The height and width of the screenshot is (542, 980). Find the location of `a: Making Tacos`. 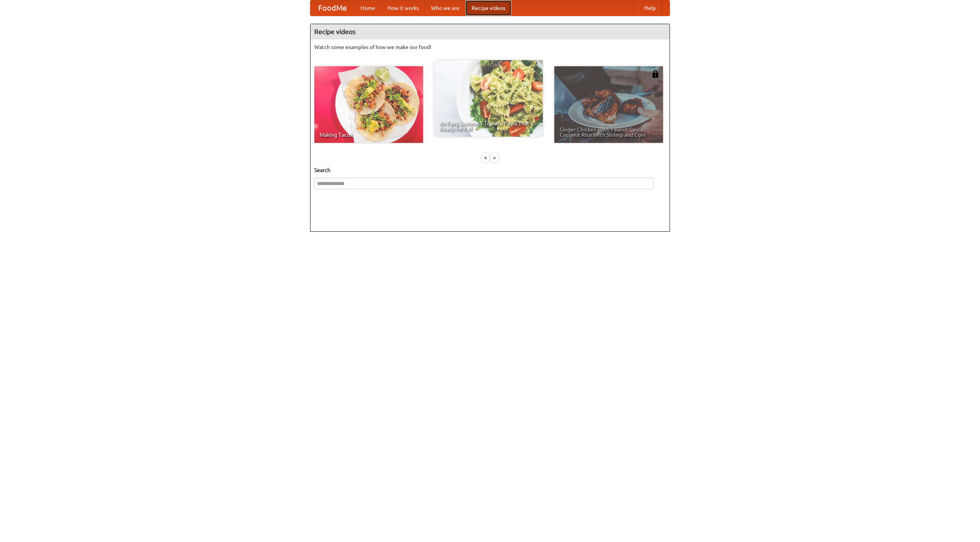

a: Making Tacos is located at coordinates (369, 105).